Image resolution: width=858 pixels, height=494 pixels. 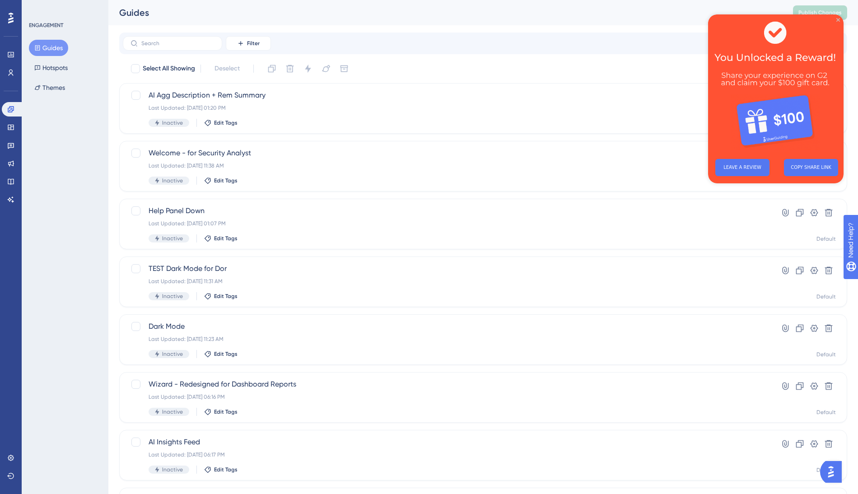 What do you see at coordinates (447, 95) in the screenshot?
I see `span: AI Agg Description + Rem Summary` at bounding box center [447, 95].